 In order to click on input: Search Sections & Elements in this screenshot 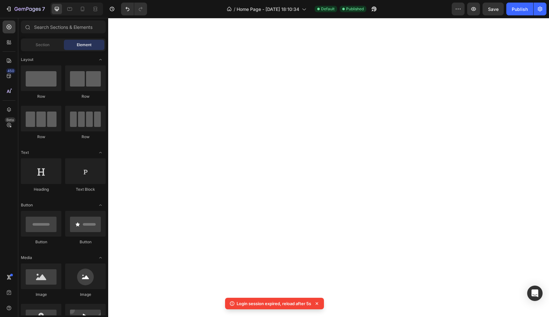, I will do `click(63, 27)`.